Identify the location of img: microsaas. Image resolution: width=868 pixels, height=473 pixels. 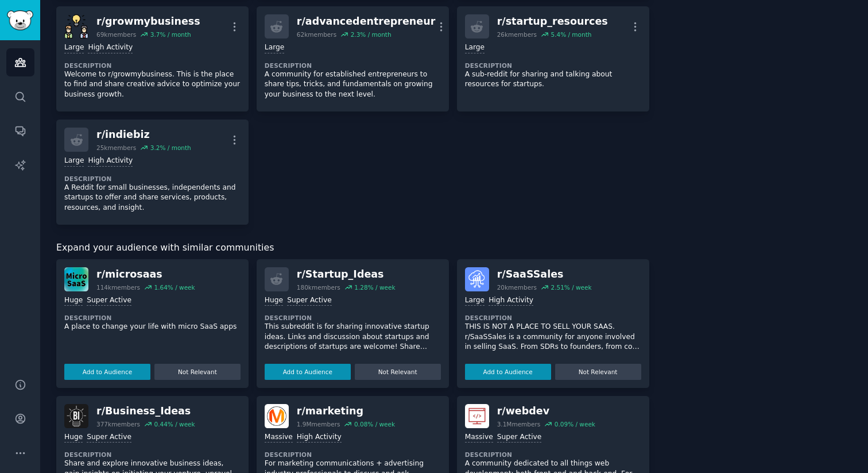
(77, 280).